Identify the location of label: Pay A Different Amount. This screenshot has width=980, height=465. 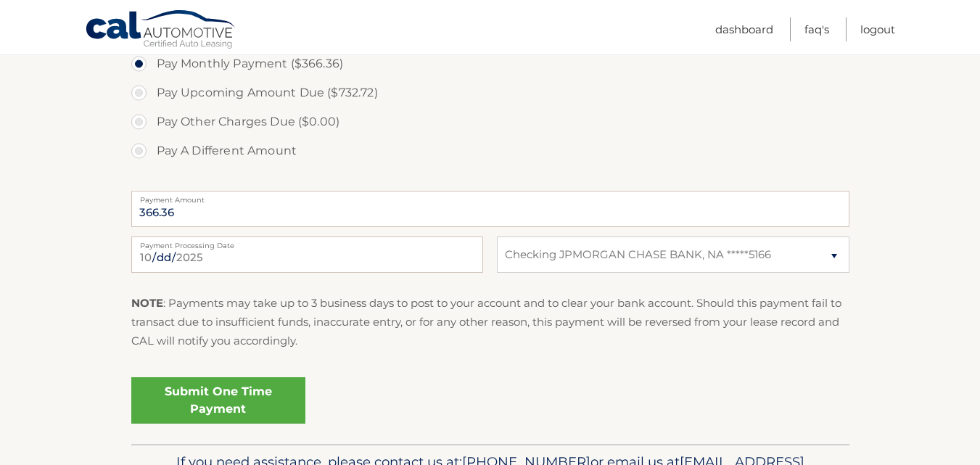
(490, 151).